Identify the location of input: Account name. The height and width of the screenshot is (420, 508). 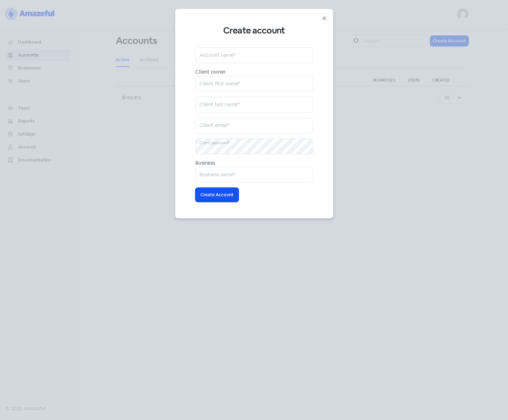
(254, 55).